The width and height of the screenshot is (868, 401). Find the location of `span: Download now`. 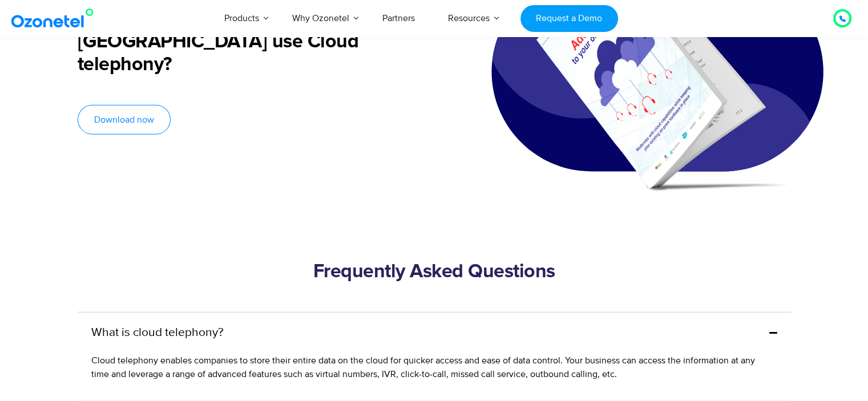

span: Download now is located at coordinates (124, 120).